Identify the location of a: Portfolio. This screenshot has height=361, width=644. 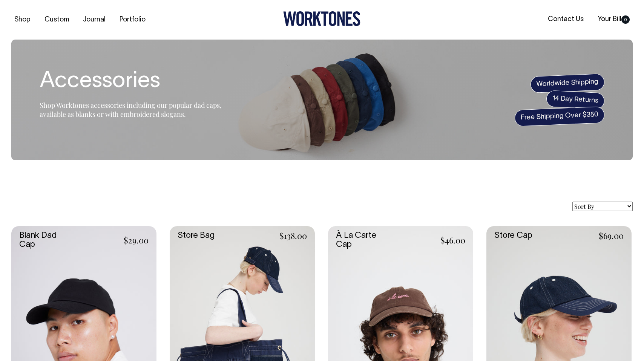
(133, 19).